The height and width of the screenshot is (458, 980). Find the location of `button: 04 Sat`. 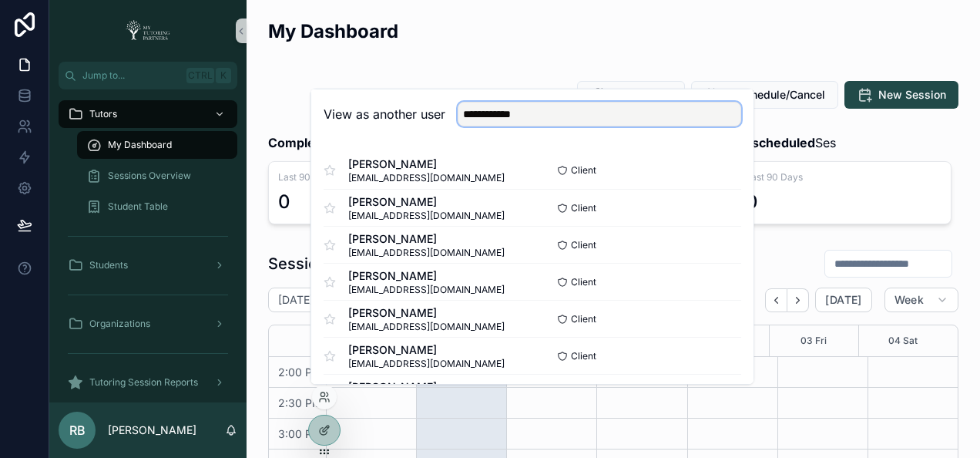

button: 04 Sat is located at coordinates (903, 341).